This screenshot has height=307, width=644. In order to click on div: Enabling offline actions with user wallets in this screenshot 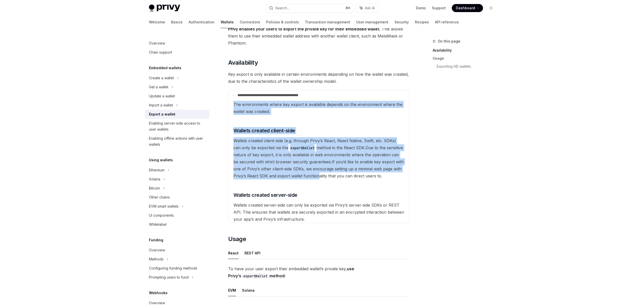, I will do `click(178, 142)`.